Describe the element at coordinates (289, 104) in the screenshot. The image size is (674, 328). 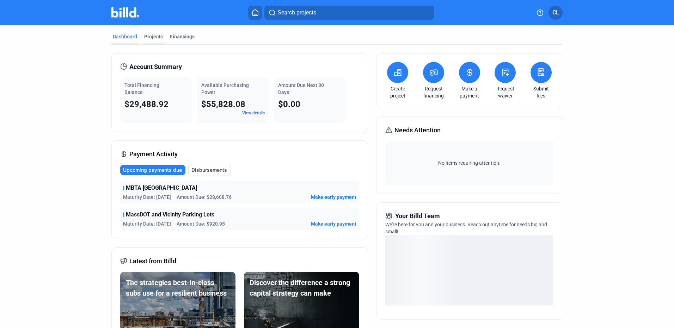
I see `span: $0.00` at that location.